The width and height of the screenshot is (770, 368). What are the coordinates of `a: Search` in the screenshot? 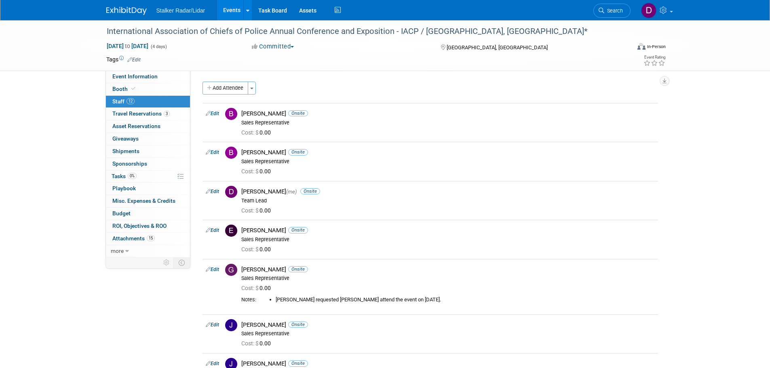 It's located at (612, 11).